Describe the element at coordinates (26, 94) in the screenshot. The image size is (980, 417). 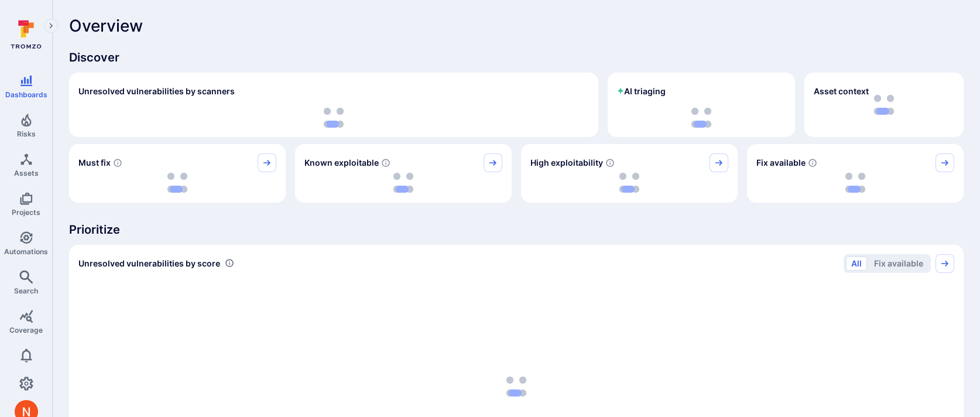
I see `span: Dashboards` at that location.